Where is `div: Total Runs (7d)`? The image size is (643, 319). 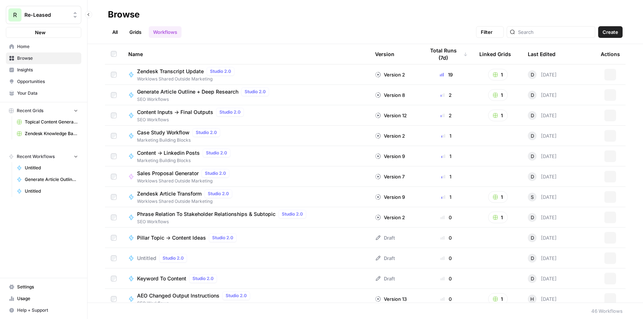 div: Total Runs (7d) is located at coordinates (446, 54).